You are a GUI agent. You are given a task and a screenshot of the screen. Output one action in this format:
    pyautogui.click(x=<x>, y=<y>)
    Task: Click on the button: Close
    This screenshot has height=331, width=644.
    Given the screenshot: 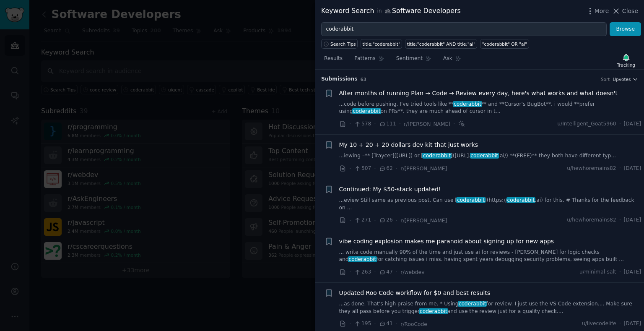 What is the action you would take?
    pyautogui.click(x=624, y=11)
    